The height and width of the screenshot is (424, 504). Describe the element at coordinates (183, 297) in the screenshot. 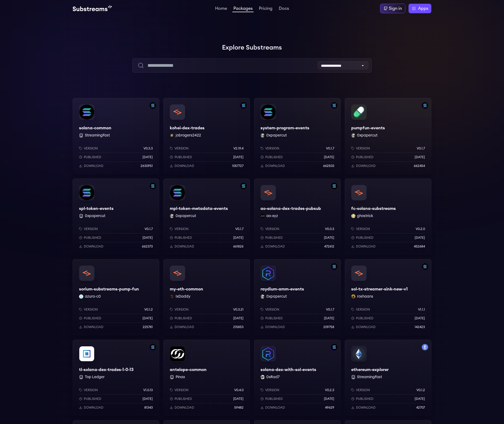

I see `button: IxDaddy` at that location.